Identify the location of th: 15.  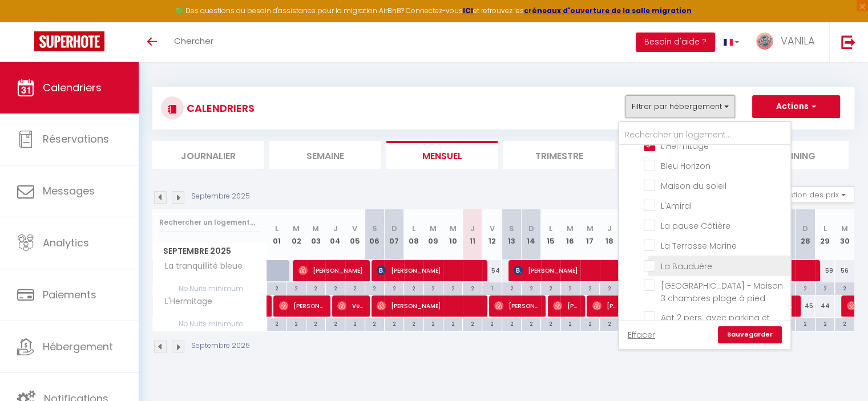
(551, 234).